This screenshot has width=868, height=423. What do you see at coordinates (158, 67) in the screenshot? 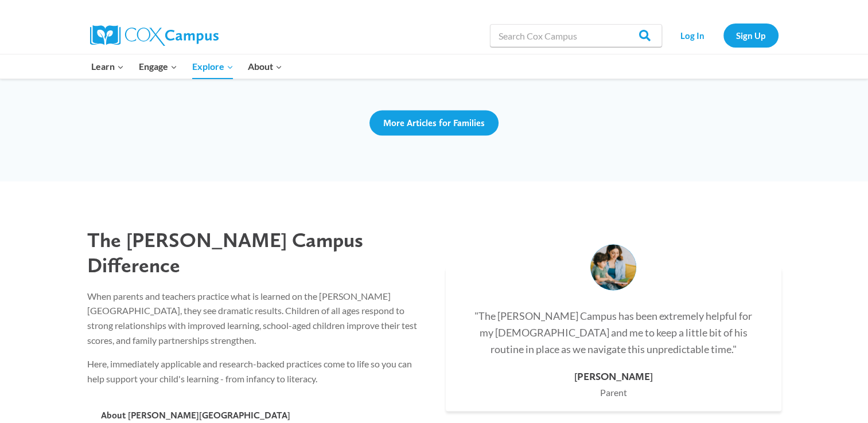
I see `button: Child menu of Engage` at bounding box center [158, 67].